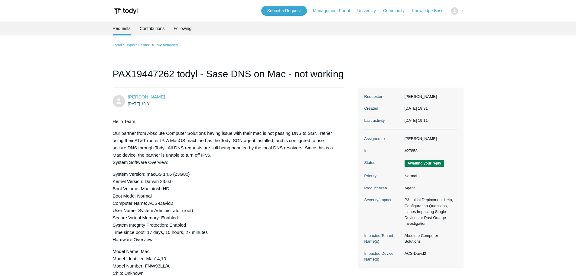 The image size is (576, 276). I want to click on p: Hello Team,, so click(226, 121).